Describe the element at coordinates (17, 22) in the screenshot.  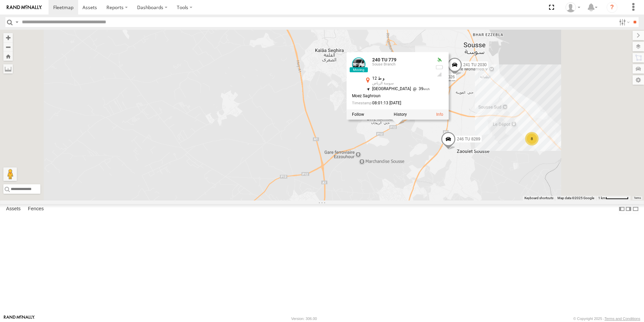
I see `label: Search Query` at that location.